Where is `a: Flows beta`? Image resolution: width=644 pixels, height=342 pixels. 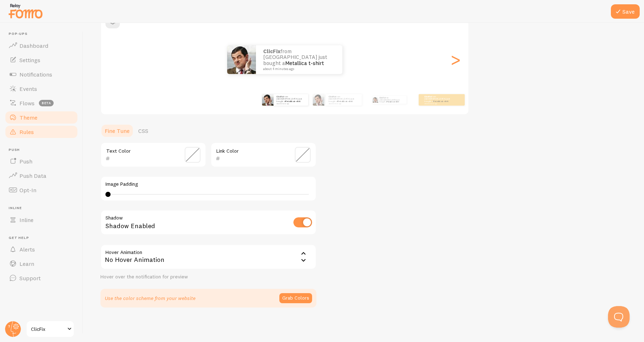 a: Flows beta is located at coordinates (42, 104).